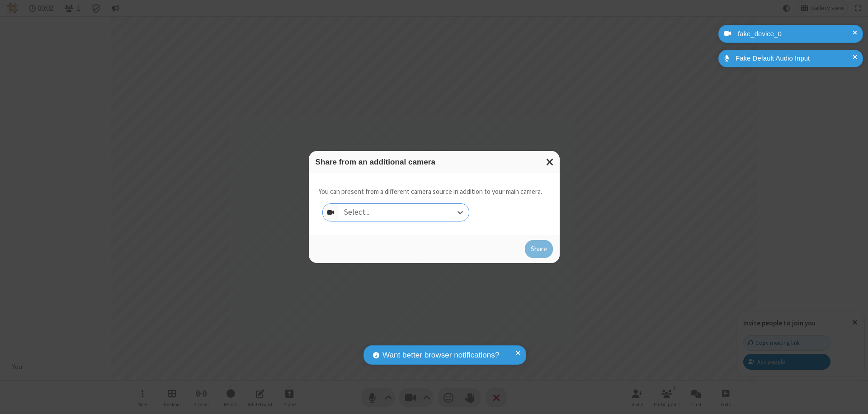 This screenshot has width=868, height=414. What do you see at coordinates (795, 34) in the screenshot?
I see `div: fake_device_0` at bounding box center [795, 34].